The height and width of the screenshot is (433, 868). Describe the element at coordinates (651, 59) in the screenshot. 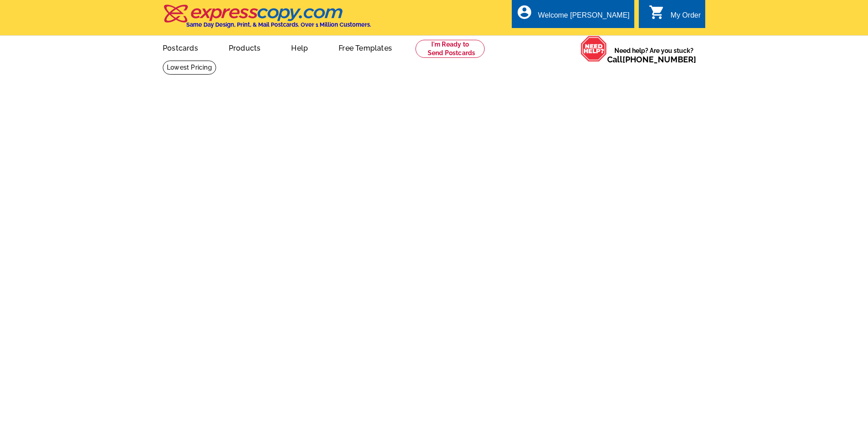

I see `span: Call` at that location.